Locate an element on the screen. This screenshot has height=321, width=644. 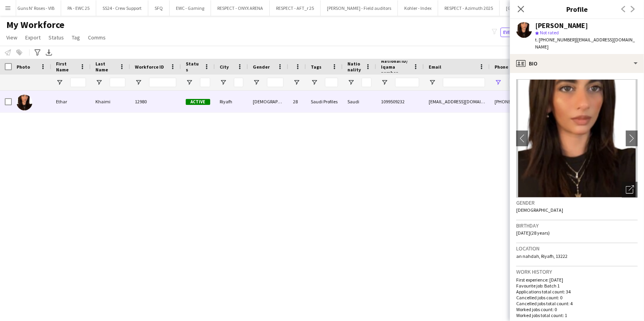
h3: Profile is located at coordinates (577, 9).